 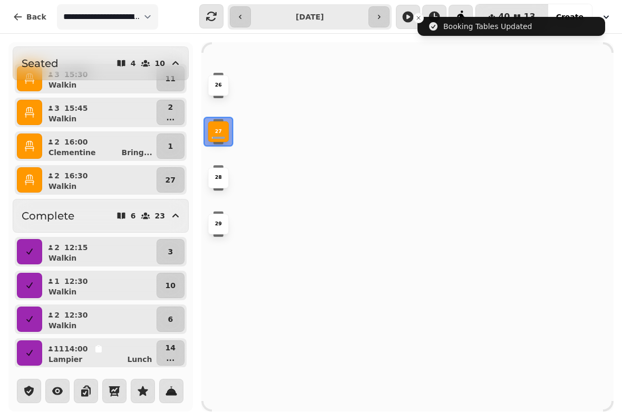 I want to click on p: 14, so click(x=170, y=347).